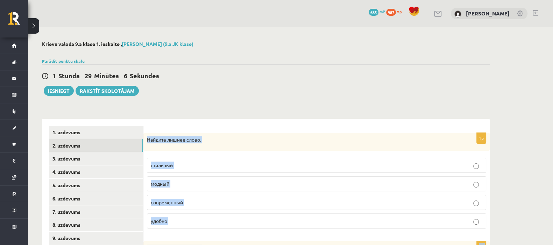 The image size is (553, 245). I want to click on a: 9. uzdevums, so click(96, 238).